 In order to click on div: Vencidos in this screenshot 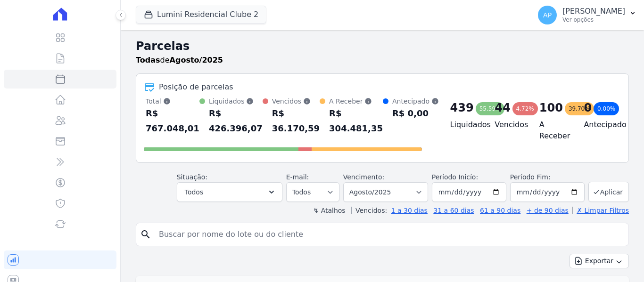, I will do `click(295, 101)`.